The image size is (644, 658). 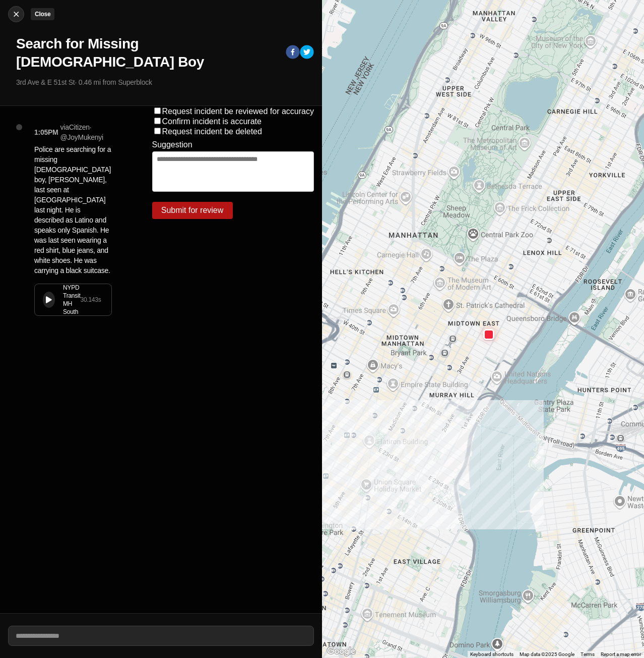 I want to click on small: Close, so click(x=42, y=14).